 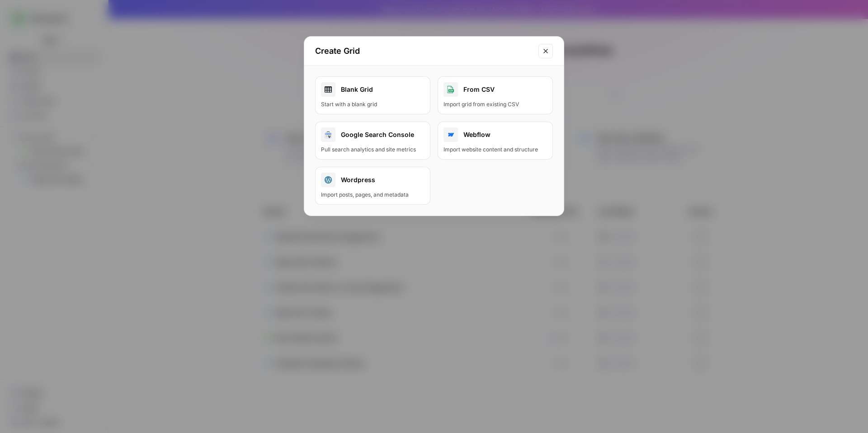 I want to click on div: Blank Grid, so click(x=373, y=89).